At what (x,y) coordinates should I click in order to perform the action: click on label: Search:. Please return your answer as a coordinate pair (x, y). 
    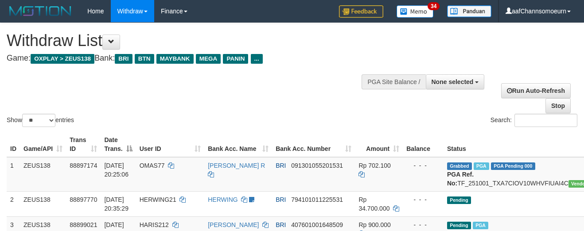
    Looking at the image, I should click on (534, 120).